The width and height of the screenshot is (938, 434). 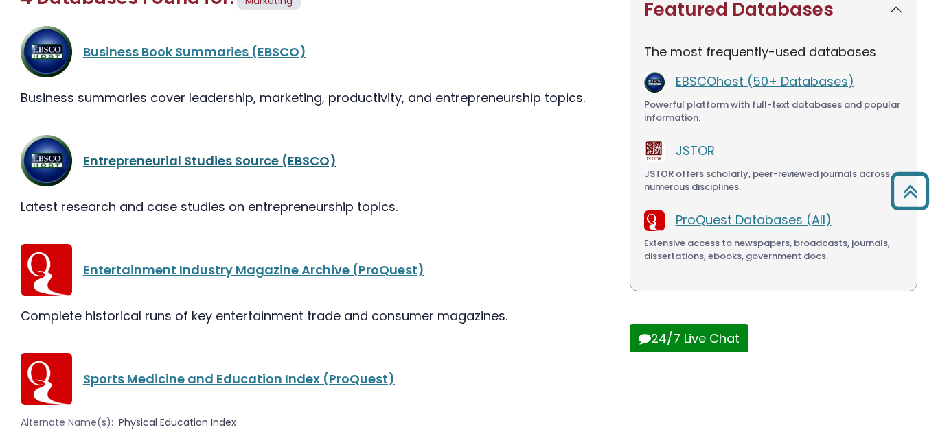 I want to click on a: Entrepreneurial Studies Source (EBSCO), so click(x=209, y=161).